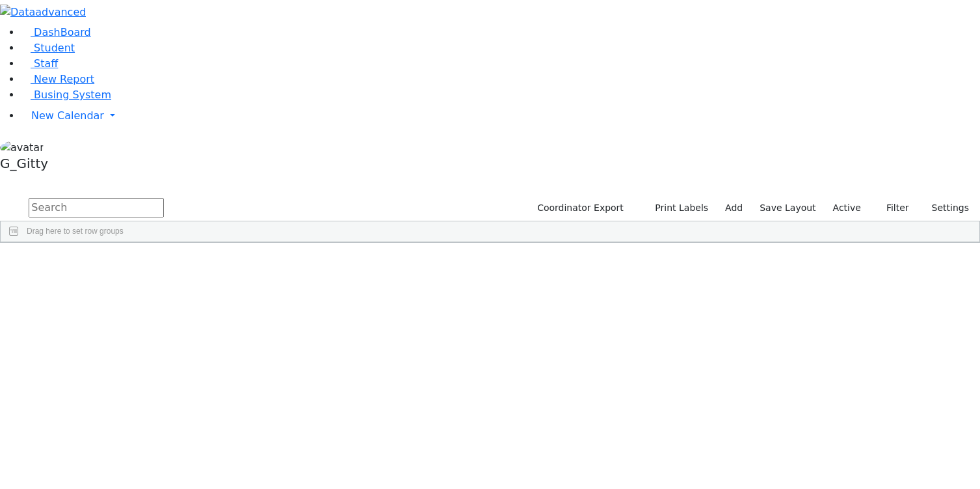 The image size is (980, 489). Describe the element at coordinates (62, 32) in the screenshot. I see `span: DashBoard` at that location.